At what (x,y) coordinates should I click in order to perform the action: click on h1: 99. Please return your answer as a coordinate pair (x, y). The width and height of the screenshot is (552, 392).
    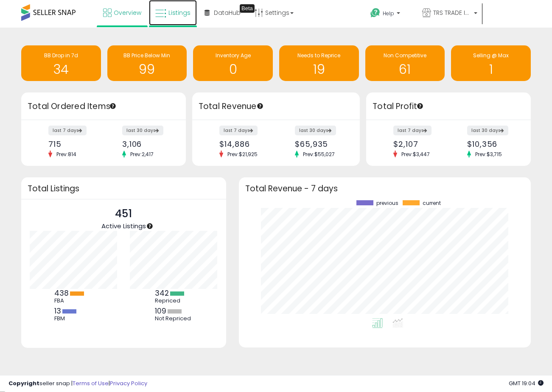
    Looking at the image, I should click on (147, 69).